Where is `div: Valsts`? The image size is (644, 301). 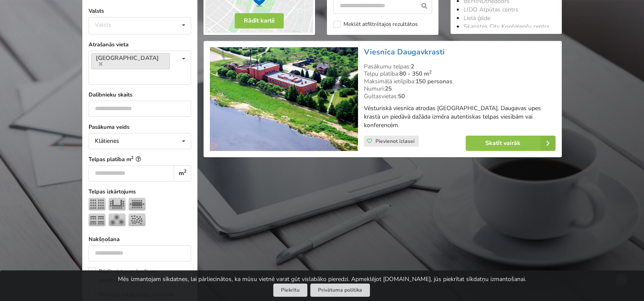
div: Valsts is located at coordinates (103, 25).